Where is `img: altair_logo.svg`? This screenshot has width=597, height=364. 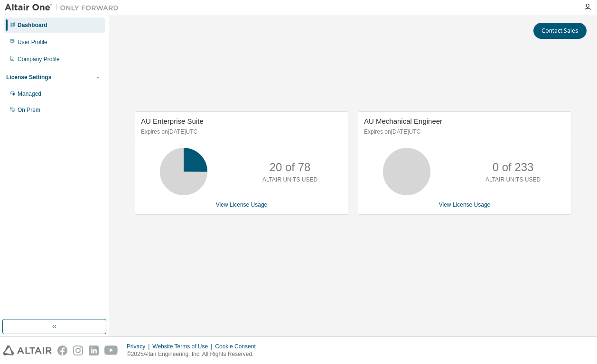 img: altair_logo.svg is located at coordinates (27, 350).